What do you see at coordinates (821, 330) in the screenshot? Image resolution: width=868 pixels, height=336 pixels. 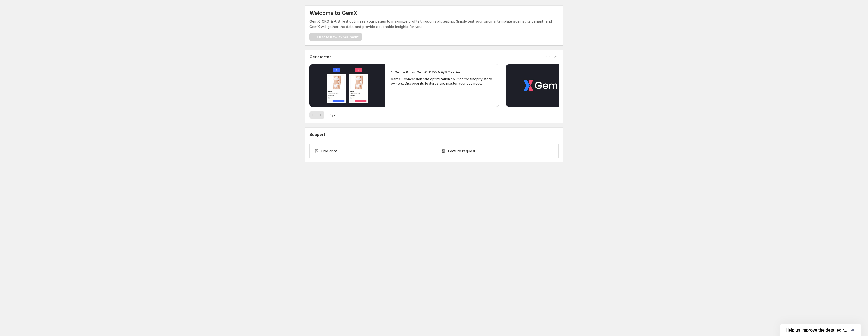 I see `button: Show survey - Help us improve the detailed report for A/B campaigns` at bounding box center [821, 330].